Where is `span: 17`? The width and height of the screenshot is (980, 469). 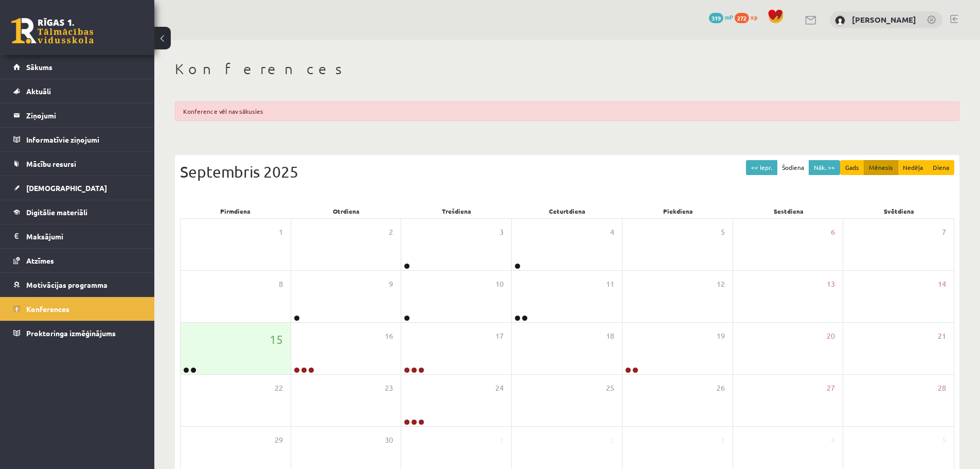
span: 17 is located at coordinates (500, 336).